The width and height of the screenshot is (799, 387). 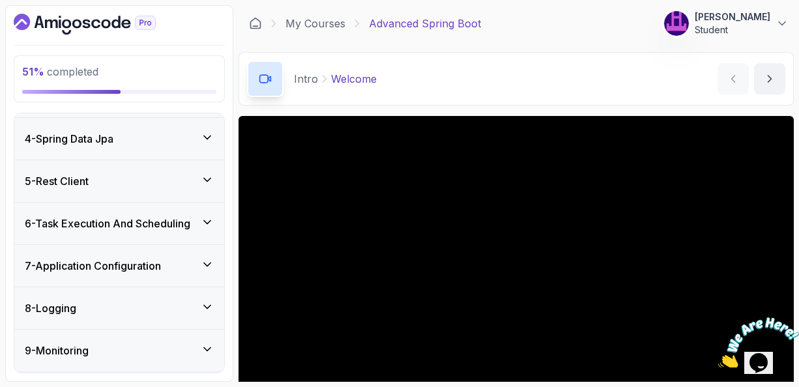 What do you see at coordinates (69, 139) in the screenshot?
I see `h3: 4 - Spring Data Jpa` at bounding box center [69, 139].